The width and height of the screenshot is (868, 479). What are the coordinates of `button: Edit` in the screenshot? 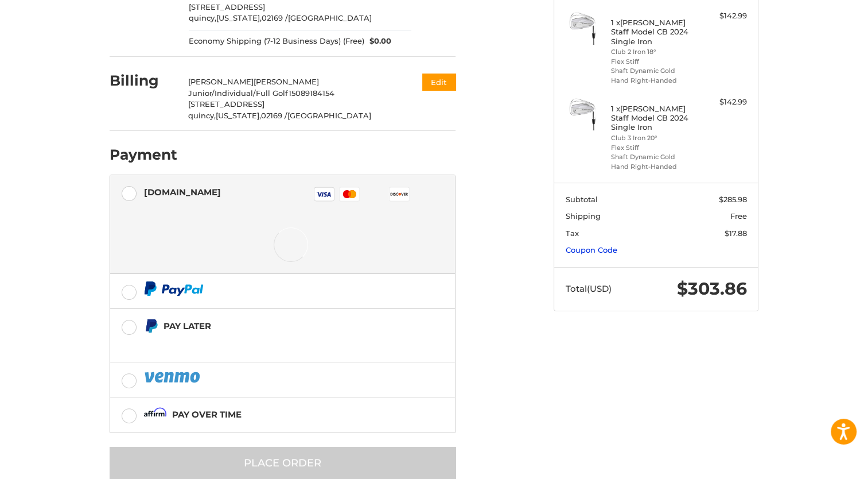 It's located at (439, 82).